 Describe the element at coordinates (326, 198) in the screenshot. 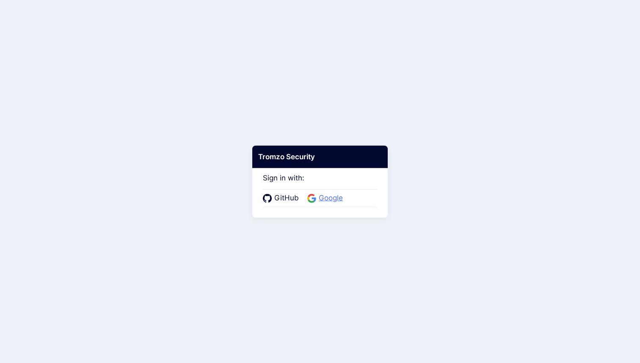

I see `a: Google` at that location.